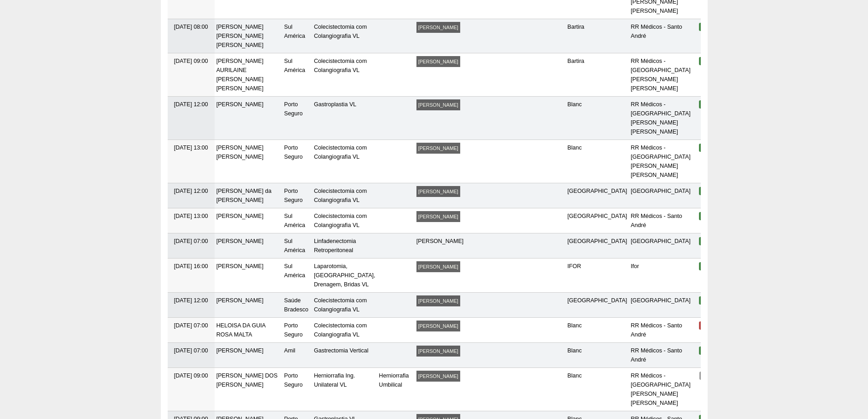 This screenshot has width=868, height=419. Describe the element at coordinates (345, 355) in the screenshot. I see `td: Gastrectomia Vertical` at that location.